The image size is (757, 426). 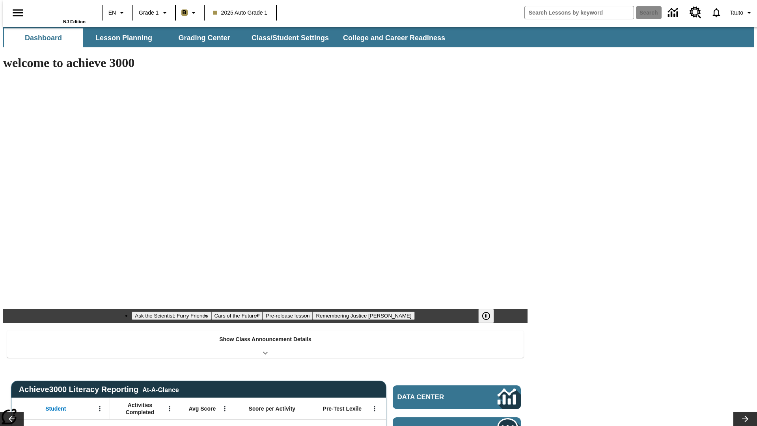 What do you see at coordinates (490, 316) in the screenshot?
I see `div: Pause` at bounding box center [490, 316].